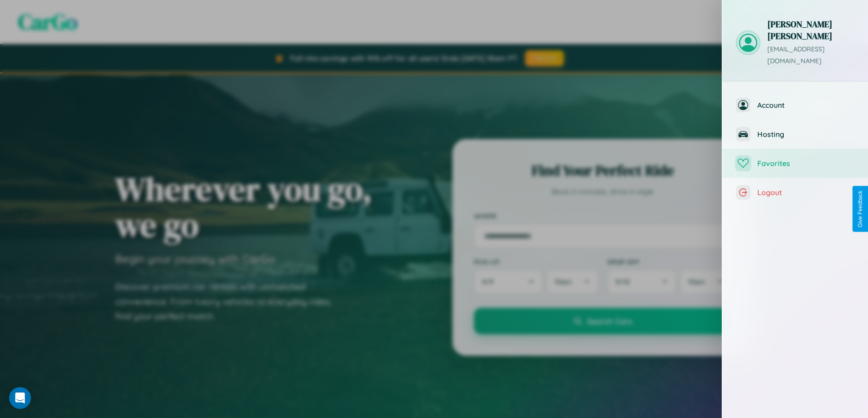 This screenshot has height=418, width=868. What do you see at coordinates (805, 134) in the screenshot?
I see `span: Hosting` at bounding box center [805, 134].